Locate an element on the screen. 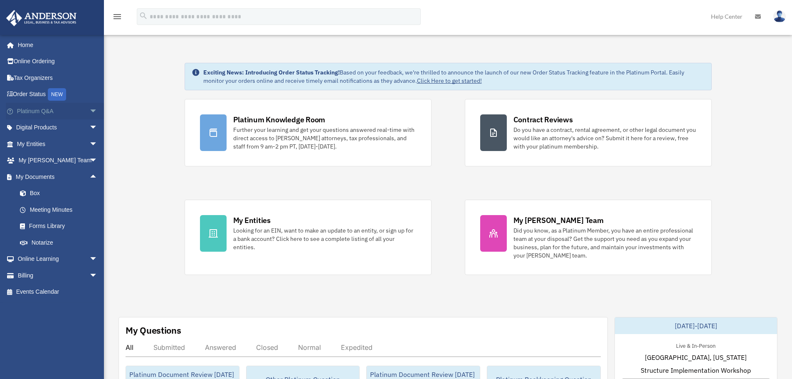 This screenshot has width=792, height=379. a: Order StatusNEW is located at coordinates (58, 94).